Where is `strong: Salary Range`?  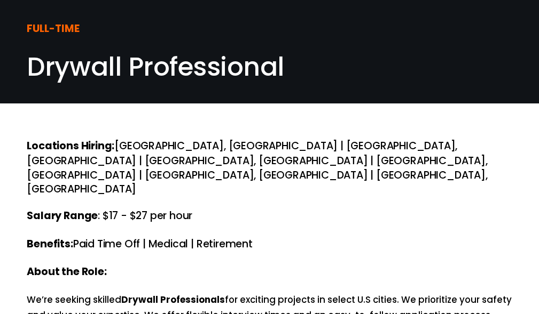 strong: Salary Range is located at coordinates (62, 217).